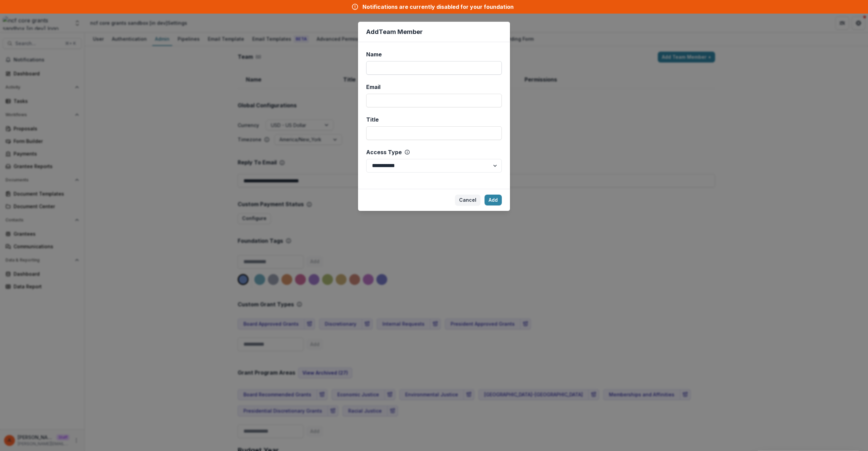 This screenshot has width=868, height=451. Describe the element at coordinates (468, 200) in the screenshot. I see `button: Cancel` at that location.